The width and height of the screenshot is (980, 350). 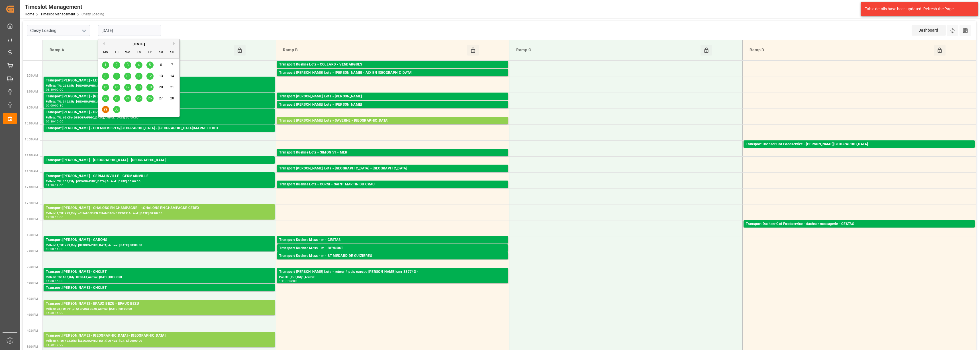 I want to click on span: 10, so click(x=127, y=76).